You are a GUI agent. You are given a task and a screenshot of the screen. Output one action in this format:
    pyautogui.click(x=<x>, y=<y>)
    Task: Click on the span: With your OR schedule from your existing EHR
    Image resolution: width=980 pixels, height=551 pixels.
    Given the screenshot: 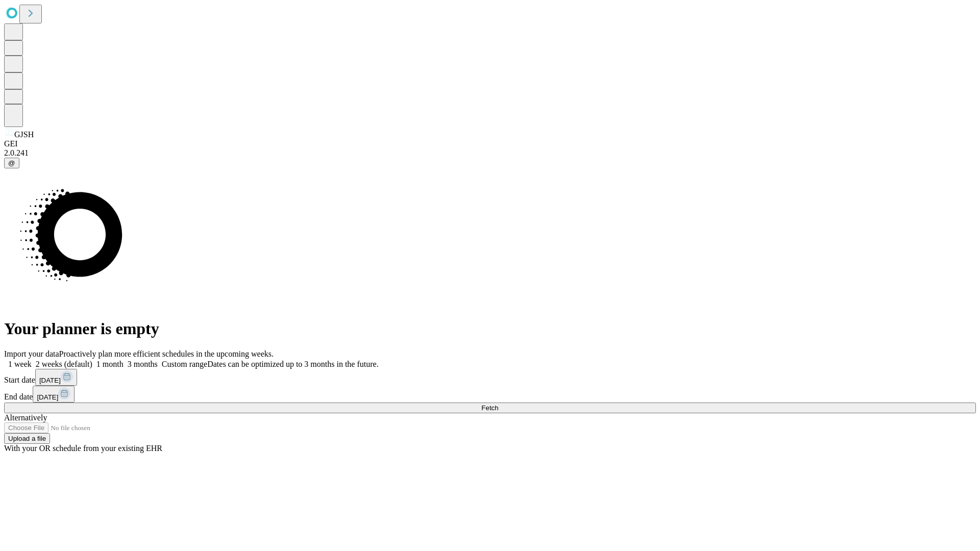 What is the action you would take?
    pyautogui.click(x=83, y=448)
    